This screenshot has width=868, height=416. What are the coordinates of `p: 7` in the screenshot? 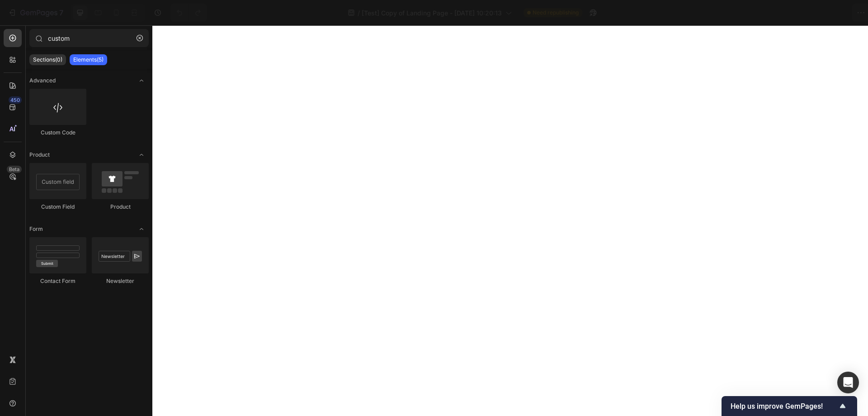 It's located at (61, 13).